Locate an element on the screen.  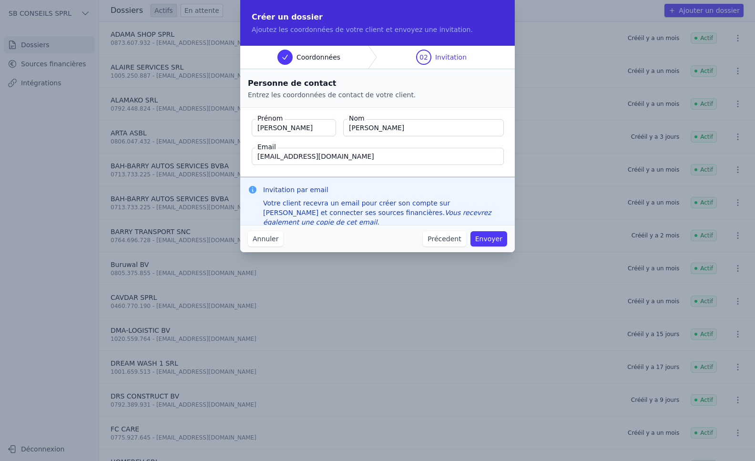
p: Ajoutez les coordonnées de votre client et envoyez une invitation. is located at coordinates (377, 30).